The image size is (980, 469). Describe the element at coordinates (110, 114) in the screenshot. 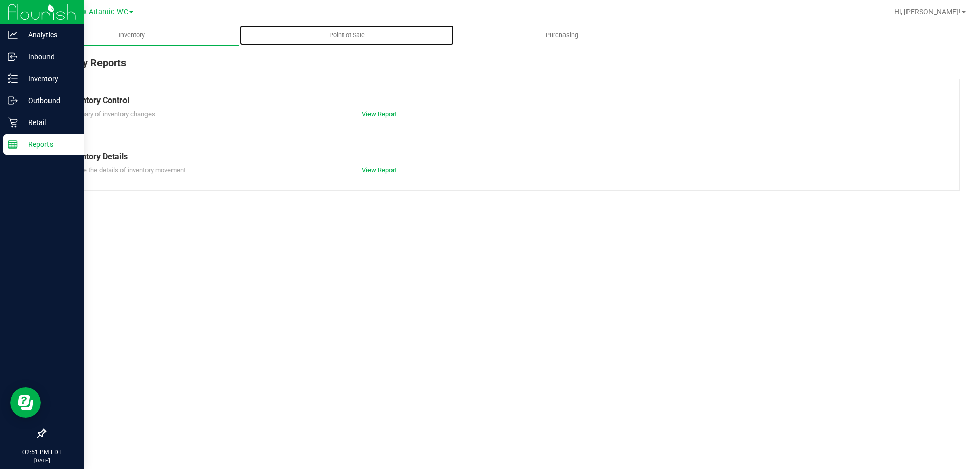

I see `span: Summary of inventory changes` at that location.